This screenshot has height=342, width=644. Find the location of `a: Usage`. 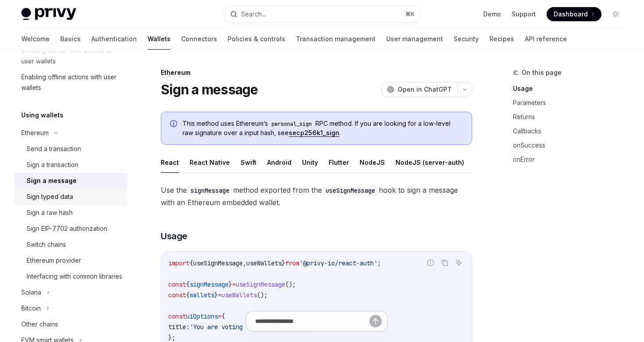

a: Usage is located at coordinates (572, 88).